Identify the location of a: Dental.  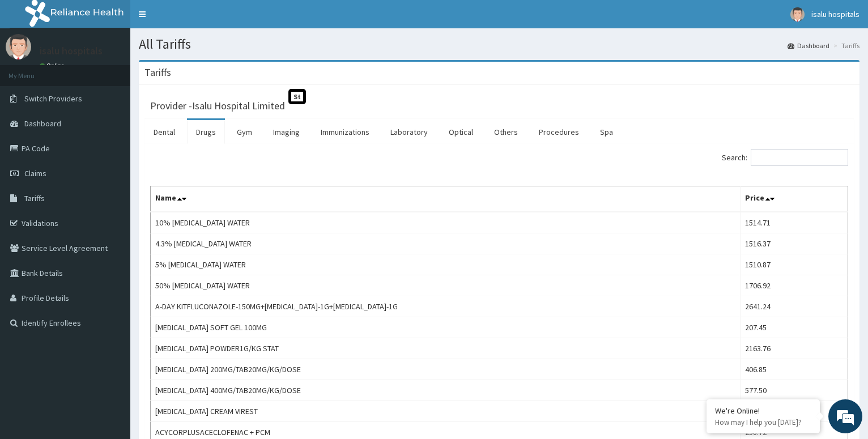
(164, 132).